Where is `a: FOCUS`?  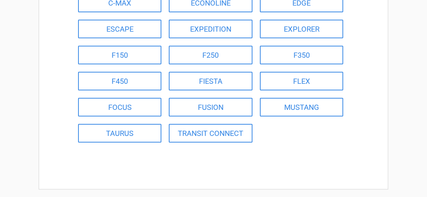
a: FOCUS is located at coordinates (120, 107).